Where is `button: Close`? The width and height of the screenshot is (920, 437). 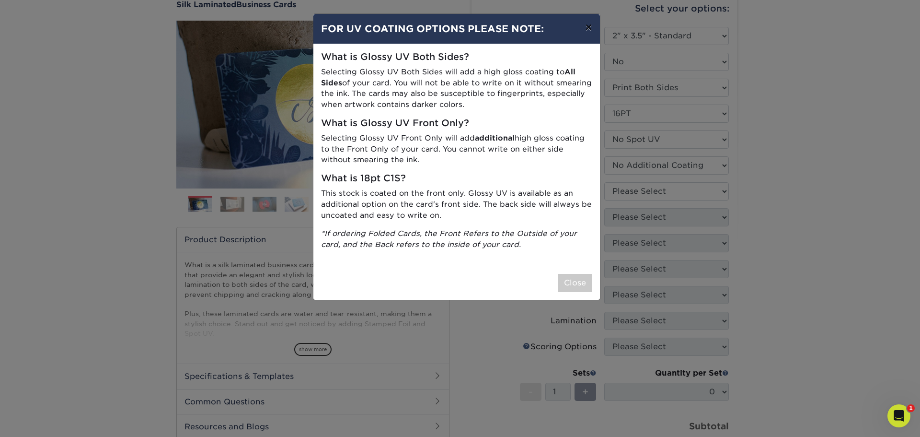 button: Close is located at coordinates (575, 283).